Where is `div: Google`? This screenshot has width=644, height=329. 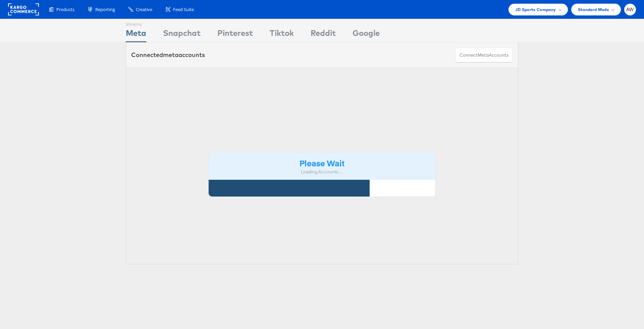 div: Google is located at coordinates (366, 34).